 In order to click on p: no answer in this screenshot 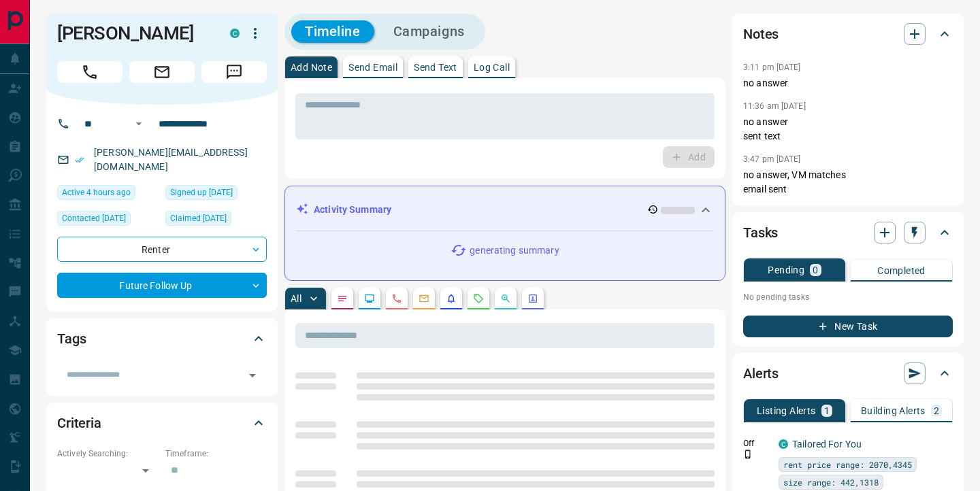, I will do `click(848, 83)`.